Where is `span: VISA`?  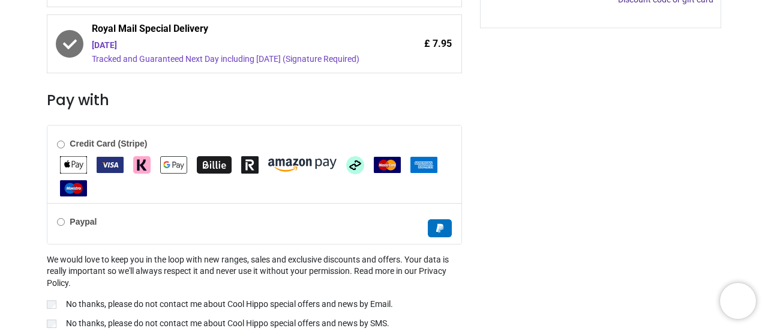 span: VISA is located at coordinates (110, 164).